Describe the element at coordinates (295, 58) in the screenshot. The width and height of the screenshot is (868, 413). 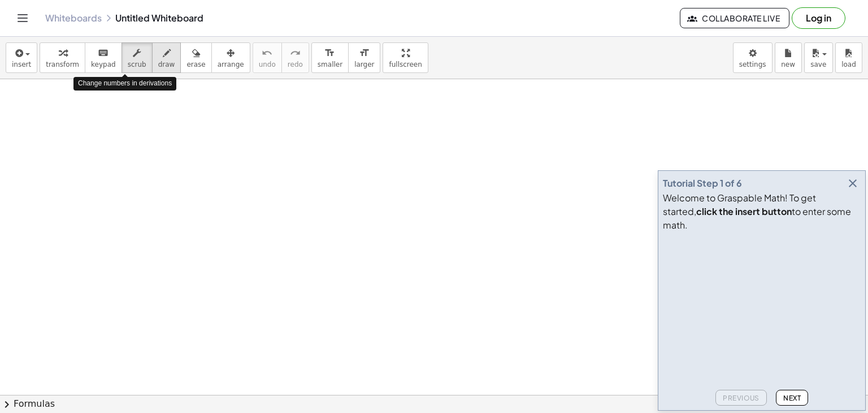
I see `button: redoredo` at that location.